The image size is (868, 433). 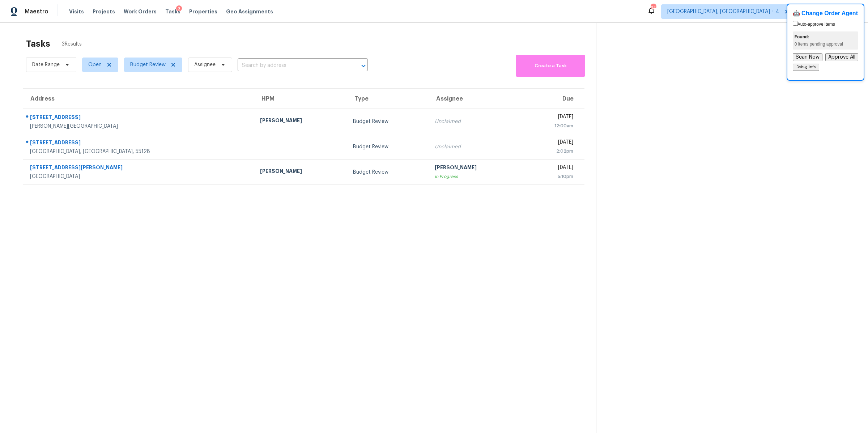 What do you see at coordinates (553, 99) in the screenshot?
I see `th: Due` at bounding box center [553, 99].